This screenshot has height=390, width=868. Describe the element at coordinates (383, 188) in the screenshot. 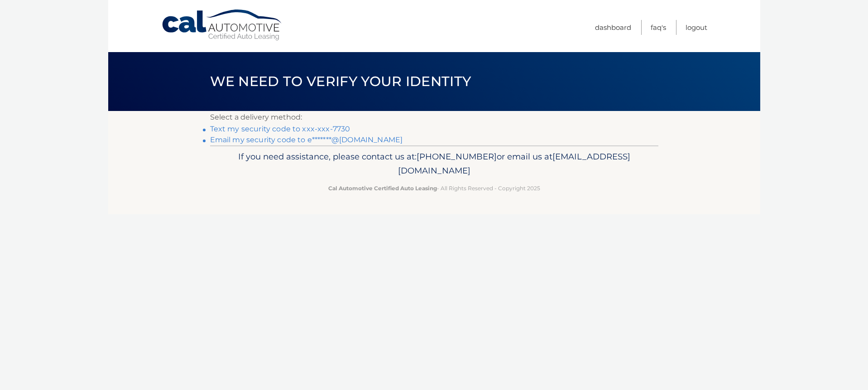

I see `strong: Cal Automotive Certified Auto Leasing` at that location.